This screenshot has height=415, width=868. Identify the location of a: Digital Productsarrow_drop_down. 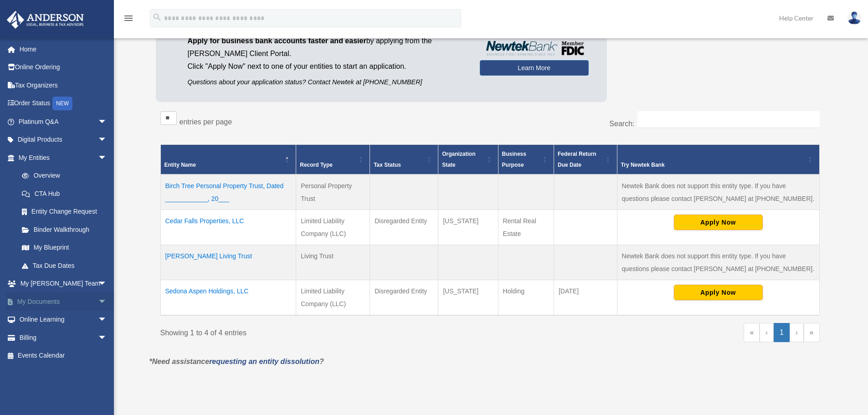
(63, 140).